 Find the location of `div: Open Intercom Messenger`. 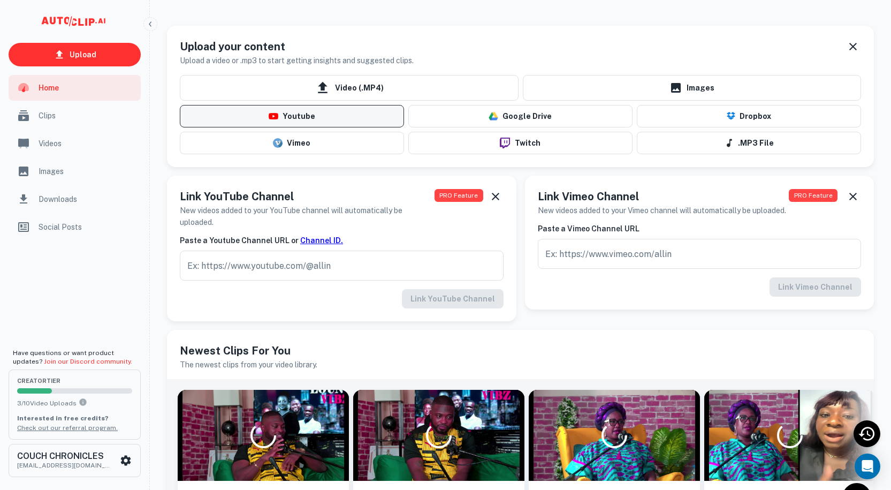

div: Open Intercom Messenger is located at coordinates (868, 466).